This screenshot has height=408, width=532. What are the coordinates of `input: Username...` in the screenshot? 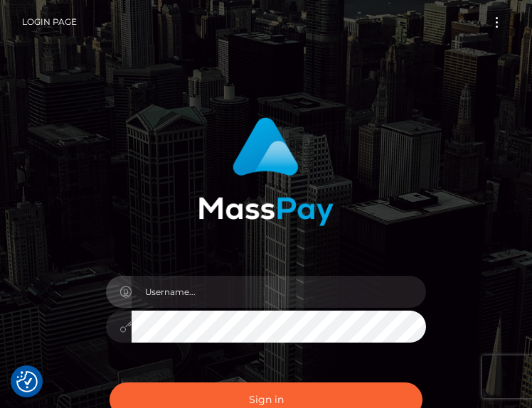 It's located at (279, 291).